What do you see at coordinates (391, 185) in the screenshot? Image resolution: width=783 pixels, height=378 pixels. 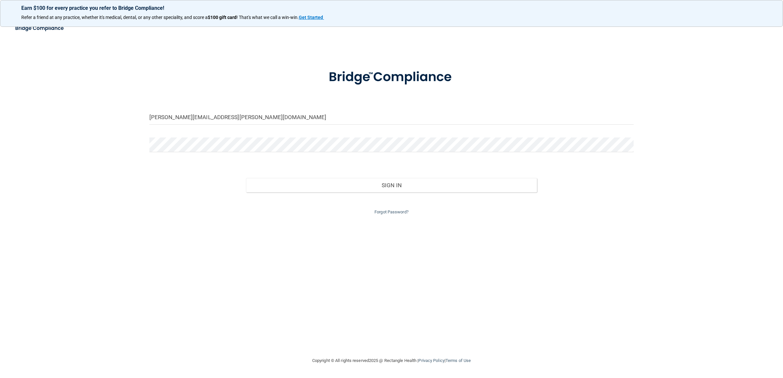 I see `button: Sign In` at bounding box center [391, 185].